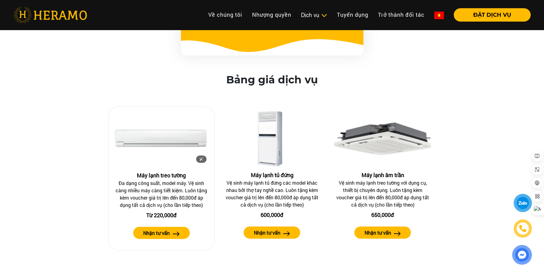  Describe the element at coordinates (162, 194) in the screenshot. I see `div: Đa dạng công suất, model máy. Vệ sinh càng nhiều máy càng tiết kiệm. Luôn tặng kèm voucher giá tr...` at that location.